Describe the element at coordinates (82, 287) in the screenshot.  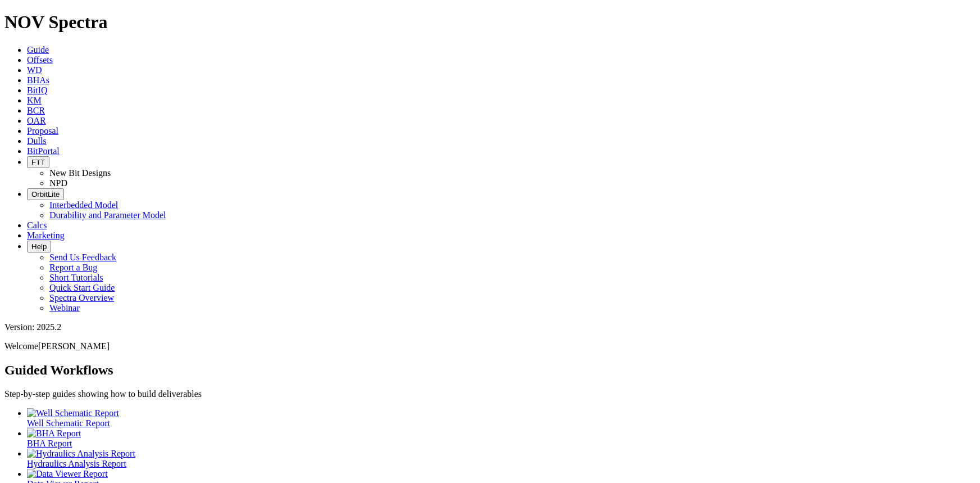
I see `a: Quick Start Guide` at that location.